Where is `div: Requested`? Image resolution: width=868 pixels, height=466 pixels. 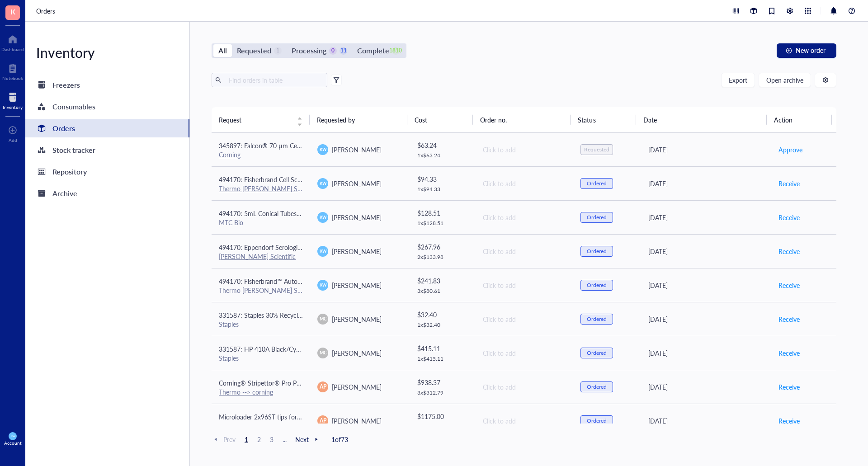
div: Requested is located at coordinates (254, 51).